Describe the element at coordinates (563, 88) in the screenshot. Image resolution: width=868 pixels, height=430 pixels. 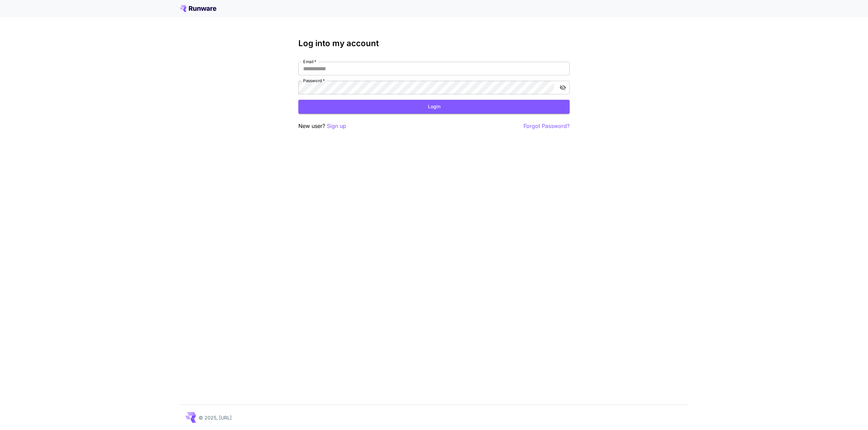
I see `button: toggle password visibility` at that location.